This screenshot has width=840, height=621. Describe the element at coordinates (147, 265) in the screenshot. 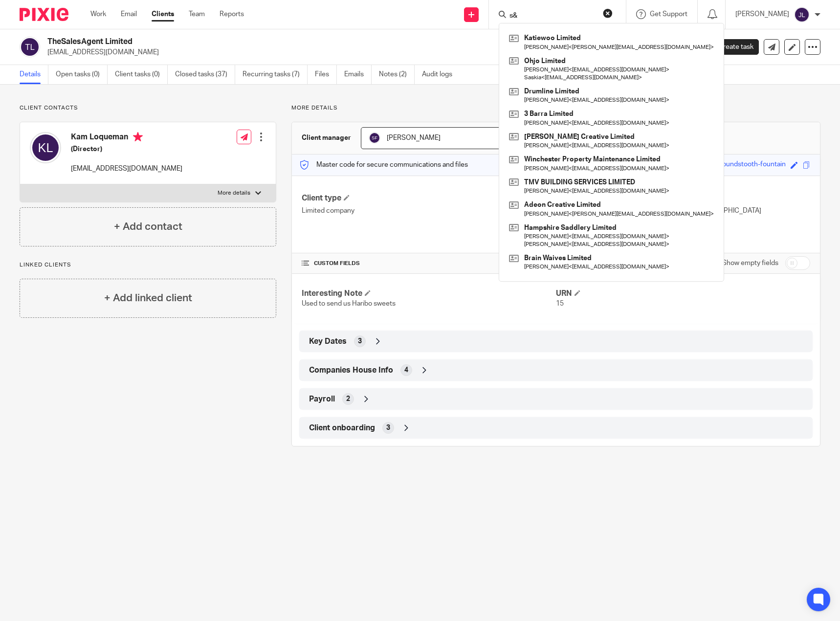

I see `p: Linked clients` at that location.